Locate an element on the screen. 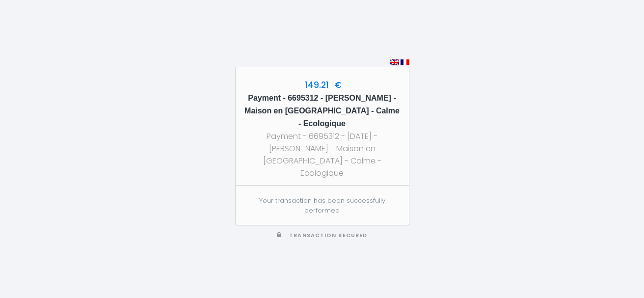 Image resolution: width=644 pixels, height=298 pixels. span: 149.21 € is located at coordinates (322, 85).